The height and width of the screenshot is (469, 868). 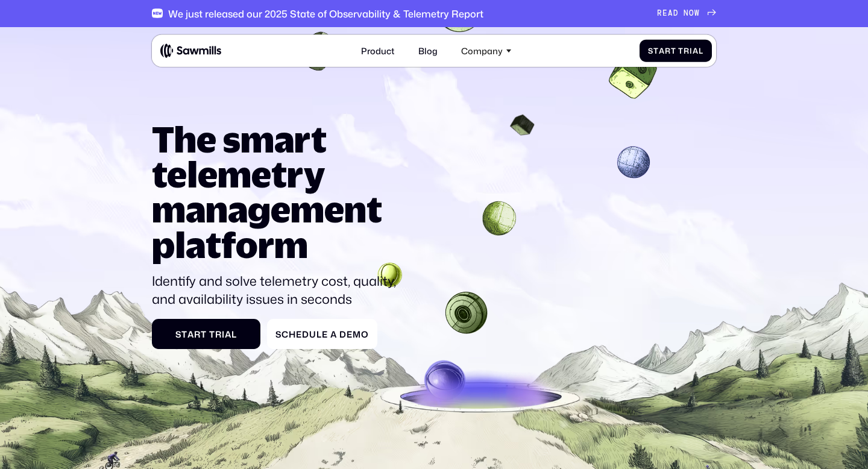 I want to click on span: R, so click(x=660, y=13).